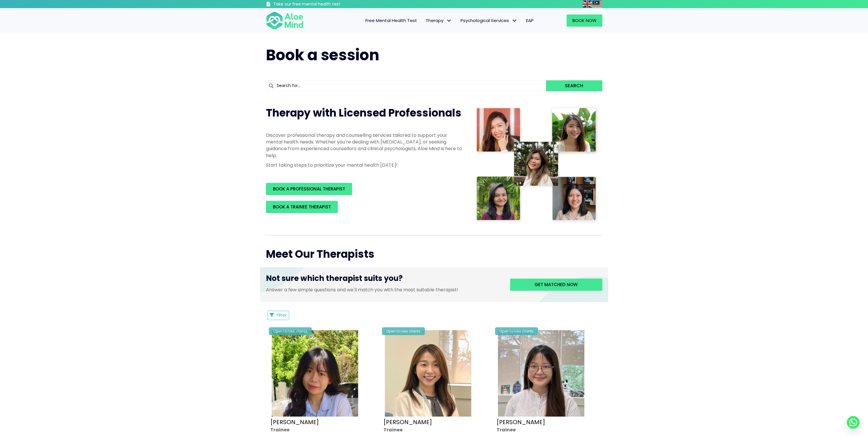 Image resolution: width=868 pixels, height=436 pixels. What do you see at coordinates (598, 4) in the screenshot?
I see `a: Malay` at bounding box center [598, 4].